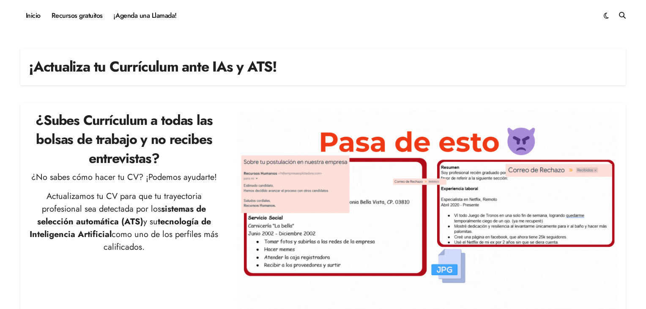 The image size is (646, 309). Describe the element at coordinates (33, 16) in the screenshot. I see `a: Inicio` at that location.